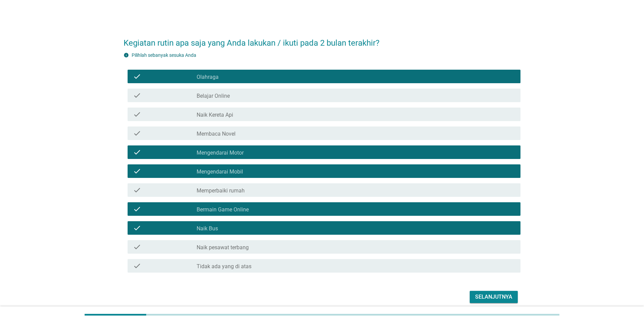  I want to click on label: Memperbaiki rumah, so click(221, 191).